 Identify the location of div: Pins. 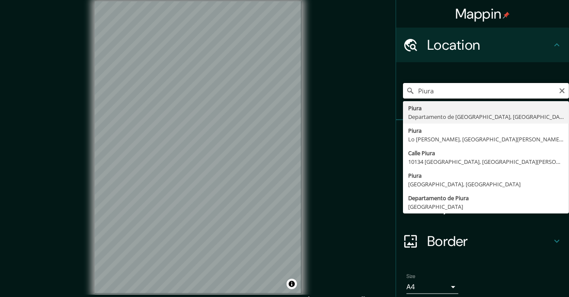
(483, 137).